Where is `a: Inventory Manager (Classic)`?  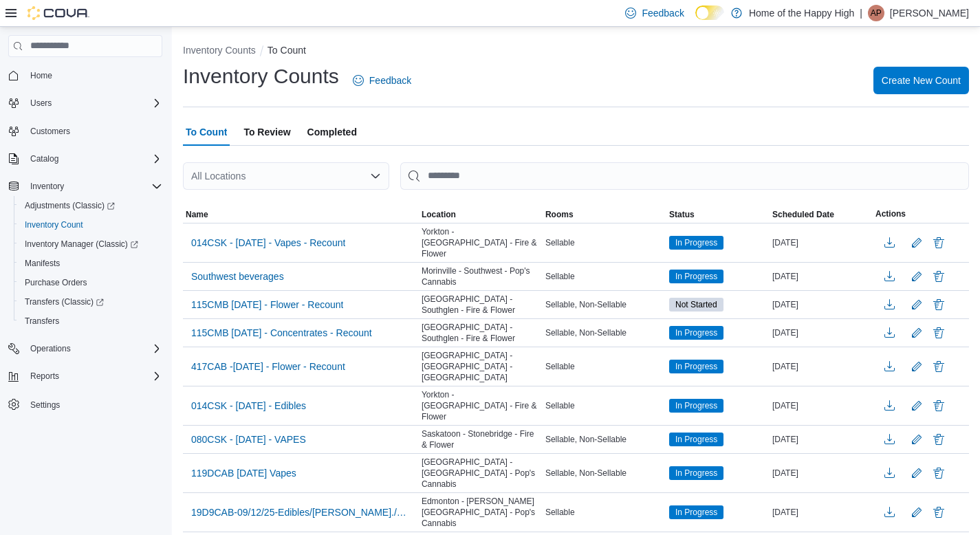 a: Inventory Manager (Classic) is located at coordinates (81, 244).